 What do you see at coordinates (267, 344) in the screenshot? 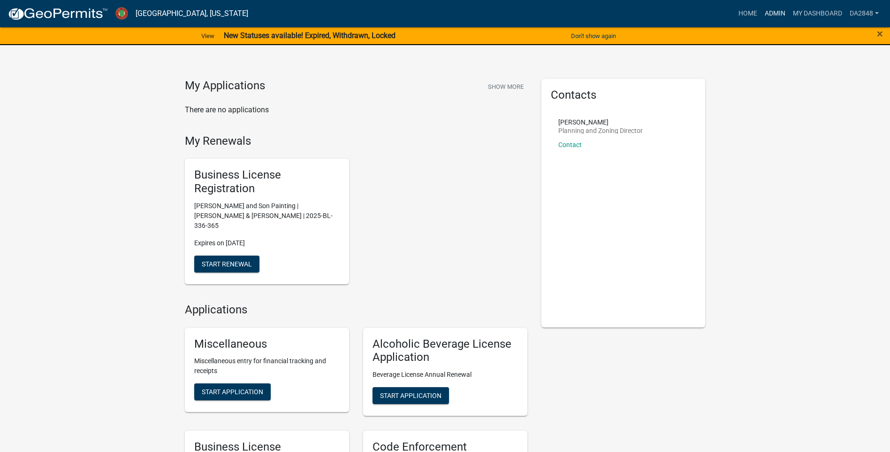
I see `h5: Miscellaneous` at bounding box center [267, 344].